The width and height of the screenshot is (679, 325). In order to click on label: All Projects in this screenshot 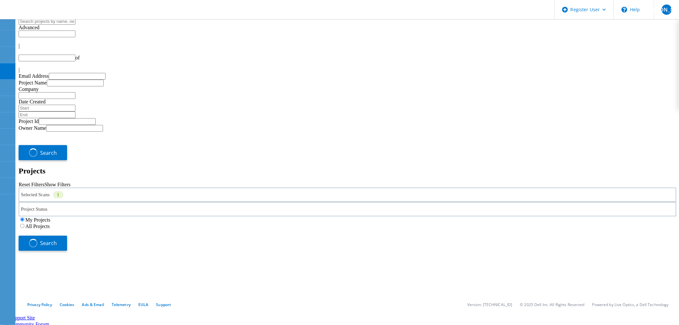, I will do `click(38, 226)`.